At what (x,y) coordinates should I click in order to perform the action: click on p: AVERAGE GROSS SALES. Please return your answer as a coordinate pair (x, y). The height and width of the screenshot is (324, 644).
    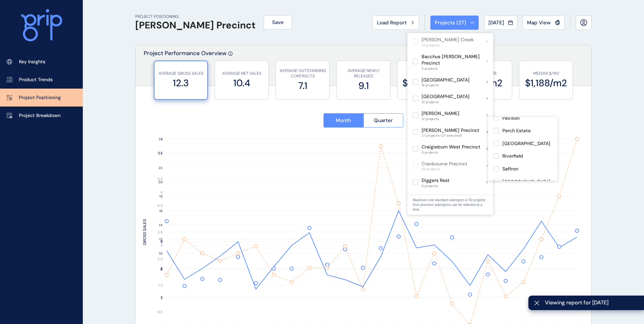
    Looking at the image, I should click on (180, 73).